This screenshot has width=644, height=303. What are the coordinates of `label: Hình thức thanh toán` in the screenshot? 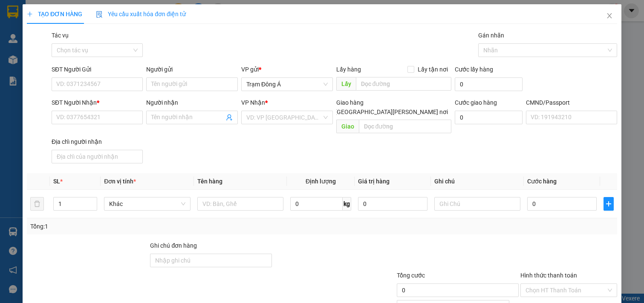 It's located at (548, 275).